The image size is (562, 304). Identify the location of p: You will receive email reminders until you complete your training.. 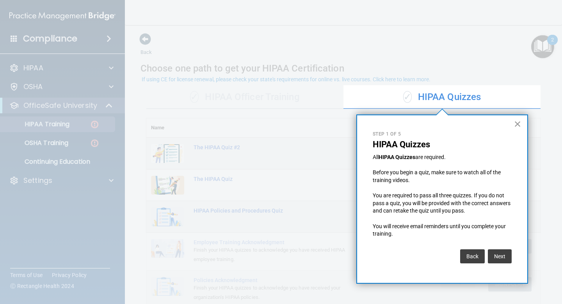
(442, 230).